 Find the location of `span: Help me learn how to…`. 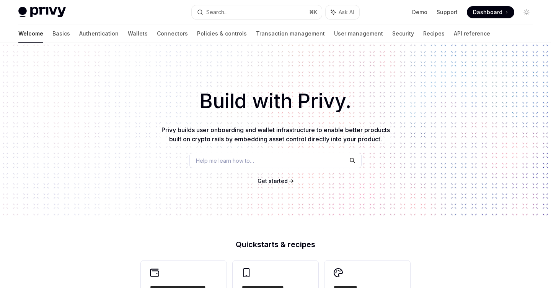

span: Help me learn how to… is located at coordinates (225, 161).